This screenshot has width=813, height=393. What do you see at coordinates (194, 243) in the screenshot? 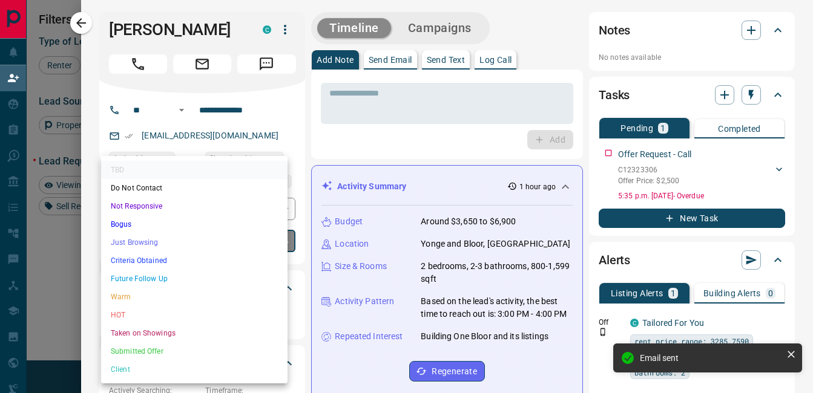
I see `li: Just Browsing` at bounding box center [194, 243].